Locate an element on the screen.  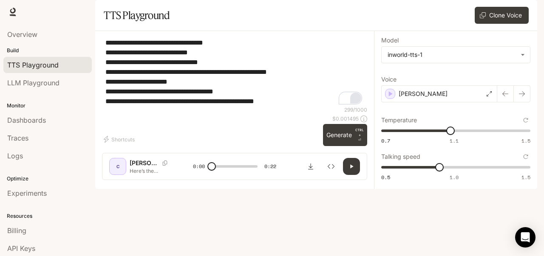
button: GenerateCTRL +⏎ is located at coordinates (345, 135).